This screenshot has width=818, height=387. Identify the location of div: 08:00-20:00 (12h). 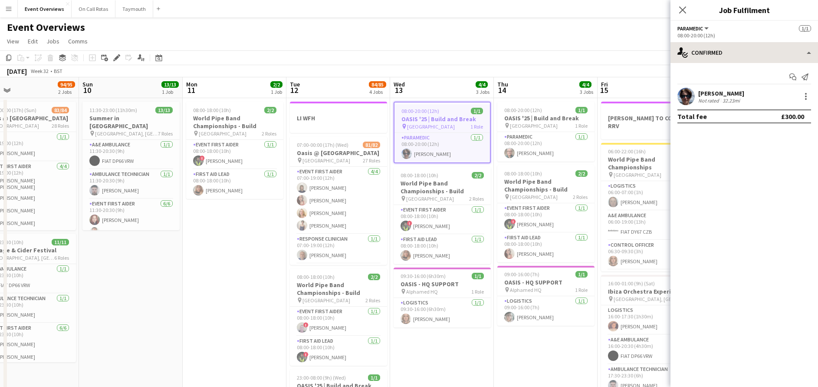
(744, 35).